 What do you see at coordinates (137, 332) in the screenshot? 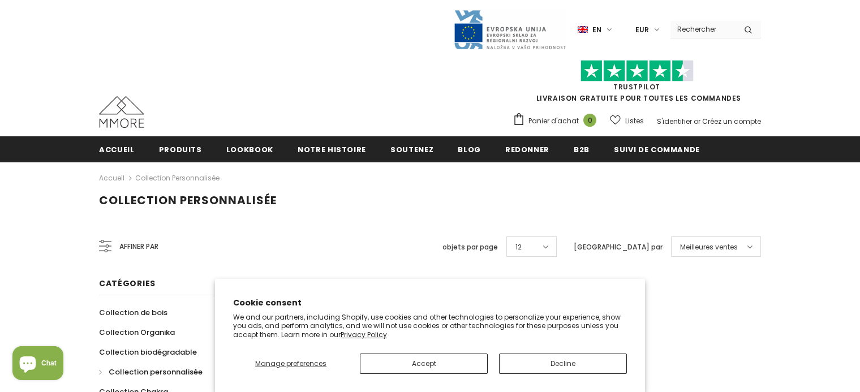
I see `a: Collection Organika` at bounding box center [137, 332].